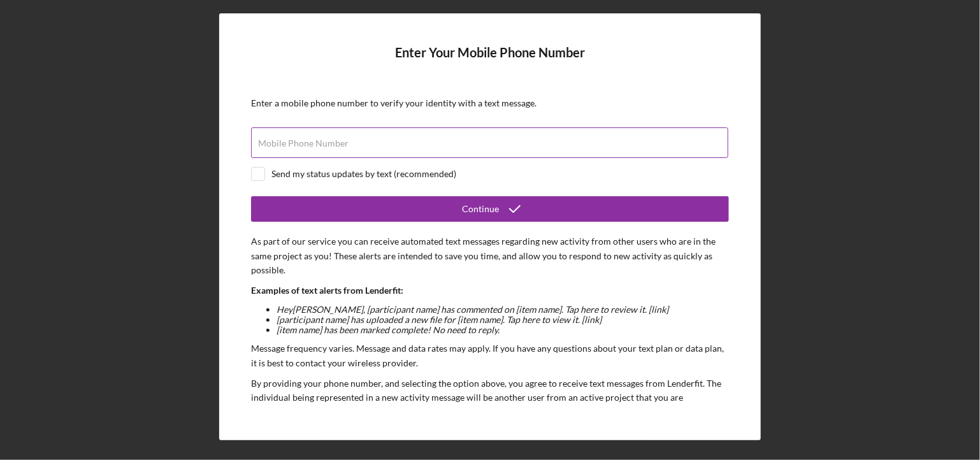 Image resolution: width=980 pixels, height=460 pixels. What do you see at coordinates (490, 103) in the screenshot?
I see `div: Enter a mobile phone number to verify your identity with a text message.` at bounding box center [490, 103].